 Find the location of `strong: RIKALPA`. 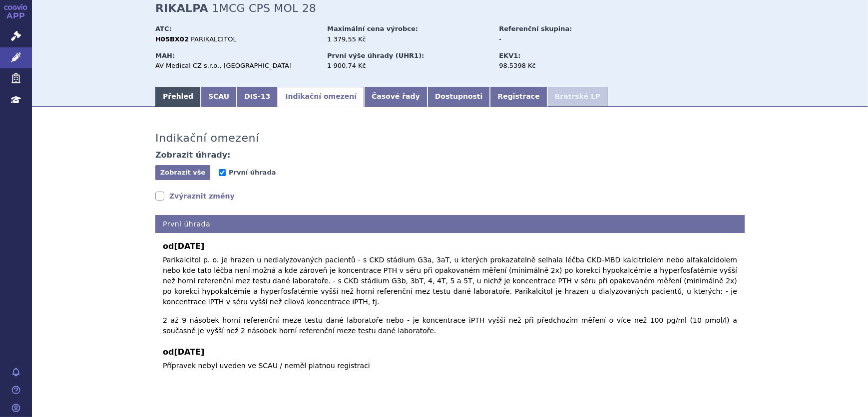

strong: RIKALPA is located at coordinates (182, 8).